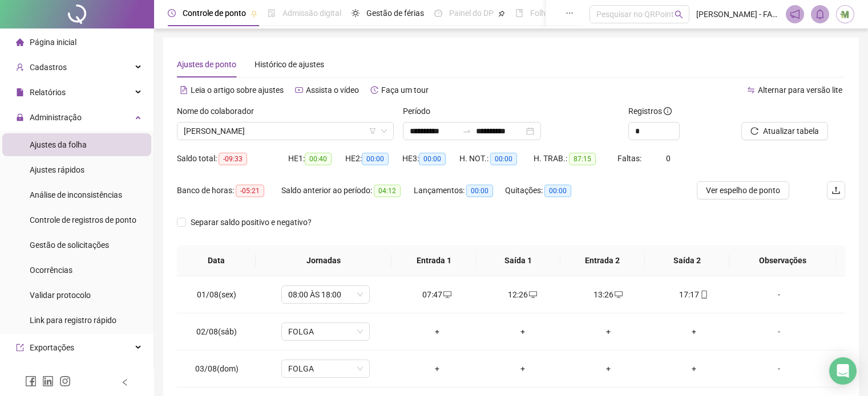 The image size is (868, 396). What do you see at coordinates (497, 159) in the screenshot?
I see `div: H. NOT.:` at bounding box center [497, 159].